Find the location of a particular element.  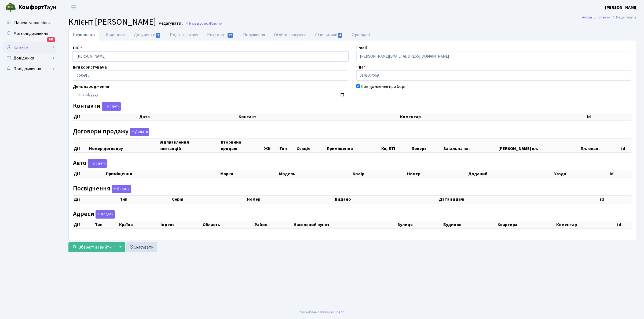

button: Адреси is located at coordinates (105, 214).